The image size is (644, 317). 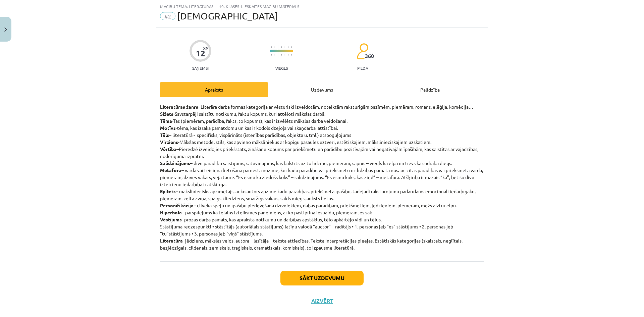 I want to click on strong: Literatūras žanrs, so click(x=179, y=107).